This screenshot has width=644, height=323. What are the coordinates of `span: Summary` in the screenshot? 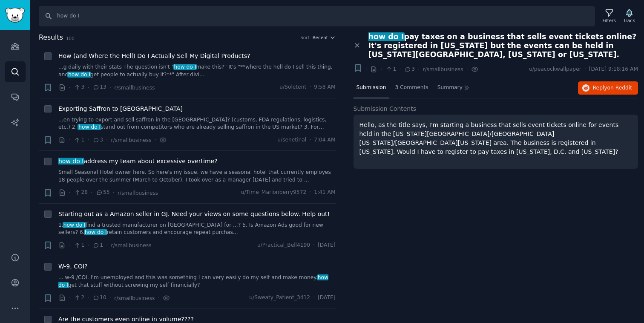 It's located at (450, 88).